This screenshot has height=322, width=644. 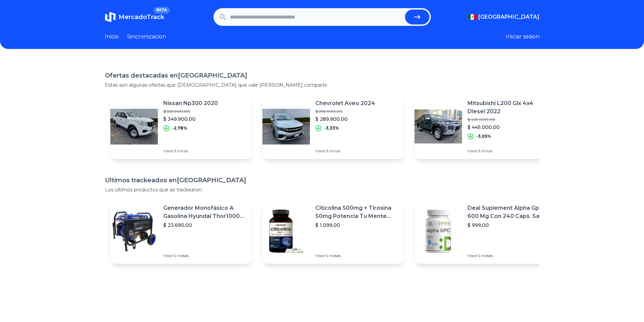 What do you see at coordinates (472, 17) in the screenshot?
I see `img: Mexico` at bounding box center [472, 17].